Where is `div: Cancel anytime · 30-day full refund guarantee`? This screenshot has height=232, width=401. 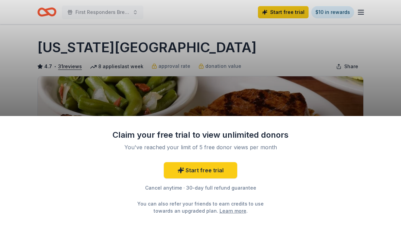 div: Cancel anytime · 30-day full refund guarantee is located at coordinates (200, 188).